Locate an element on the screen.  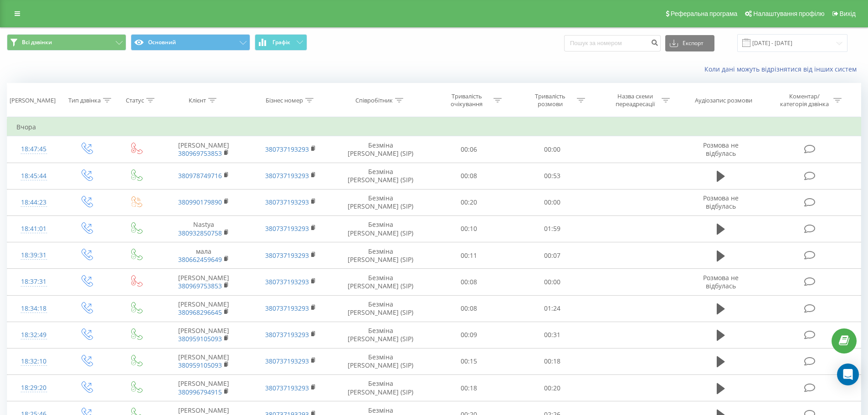
div: Open Intercom Messenger is located at coordinates (847, 375).